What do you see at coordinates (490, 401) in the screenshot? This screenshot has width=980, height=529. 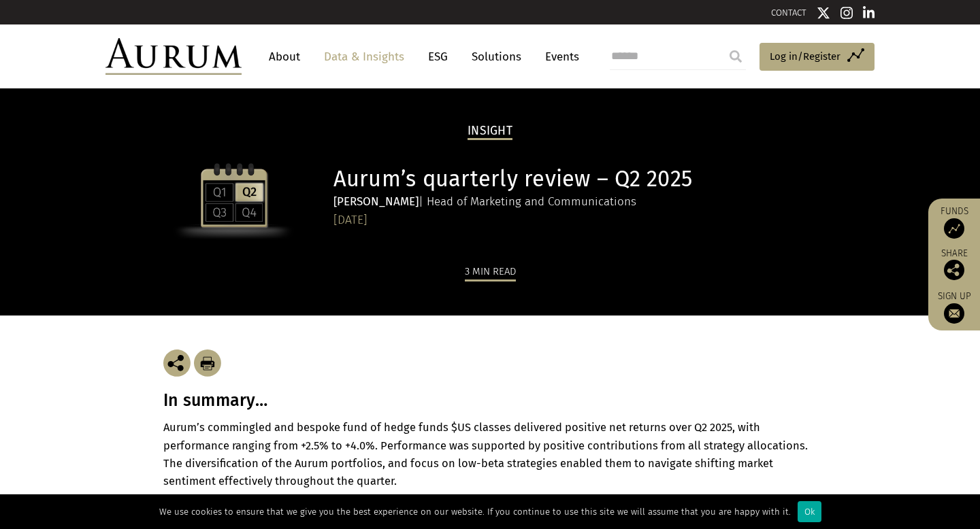 I see `h3: In summary…` at bounding box center [490, 401].